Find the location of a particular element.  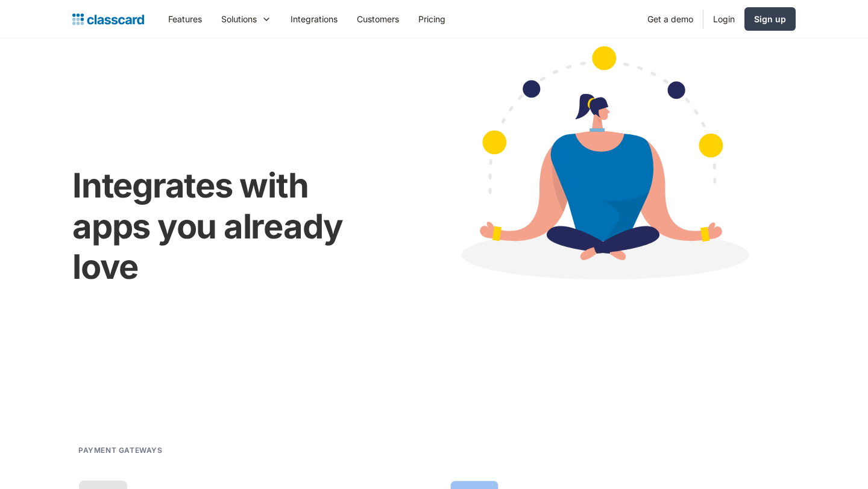

img: Cartoon image showing connected apps is located at coordinates (602, 168).